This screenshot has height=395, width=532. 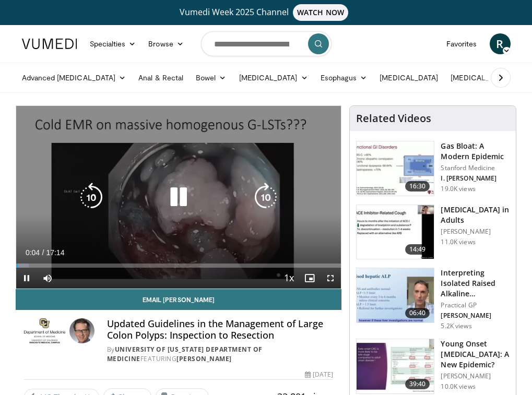 I want to click on p: Stanford Medicine, so click(x=475, y=168).